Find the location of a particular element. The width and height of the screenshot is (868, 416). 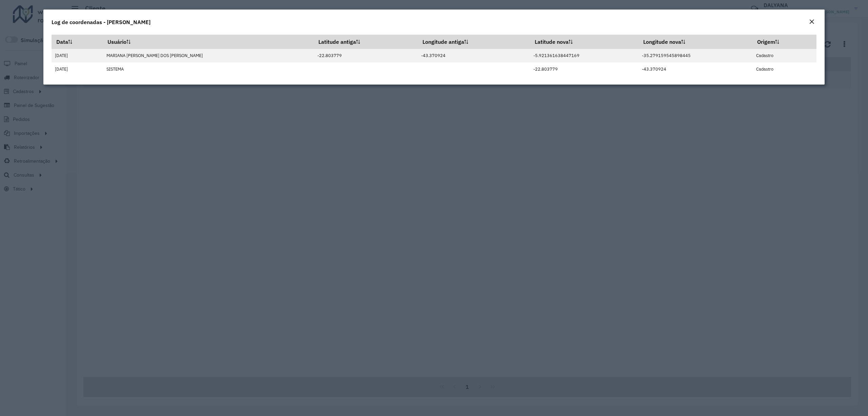

th: Latitude antiga is located at coordinates (366, 42).